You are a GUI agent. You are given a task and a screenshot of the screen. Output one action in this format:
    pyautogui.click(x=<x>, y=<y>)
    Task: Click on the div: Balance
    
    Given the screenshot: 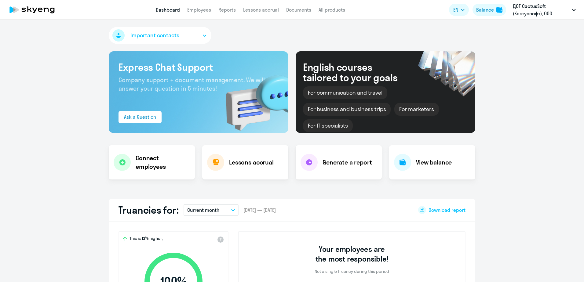 What is the action you would take?
    pyautogui.click(x=485, y=10)
    